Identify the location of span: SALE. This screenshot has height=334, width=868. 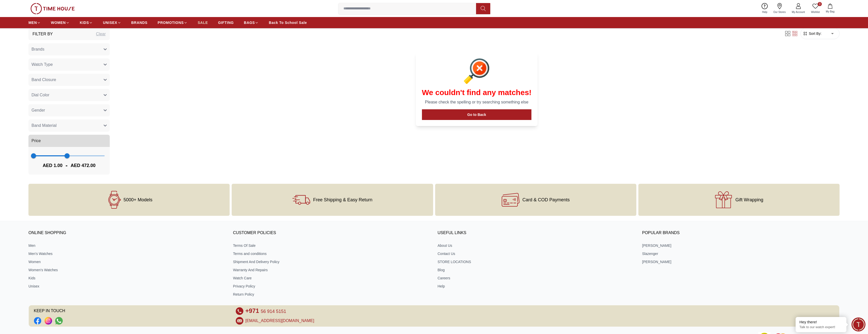
(203, 22).